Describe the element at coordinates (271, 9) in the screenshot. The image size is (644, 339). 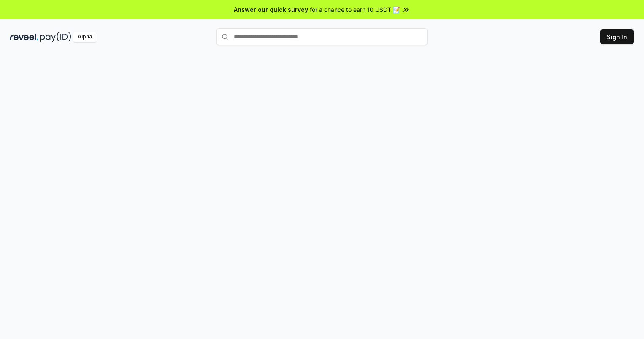
I see `span: Answer our quick survey` at that location.